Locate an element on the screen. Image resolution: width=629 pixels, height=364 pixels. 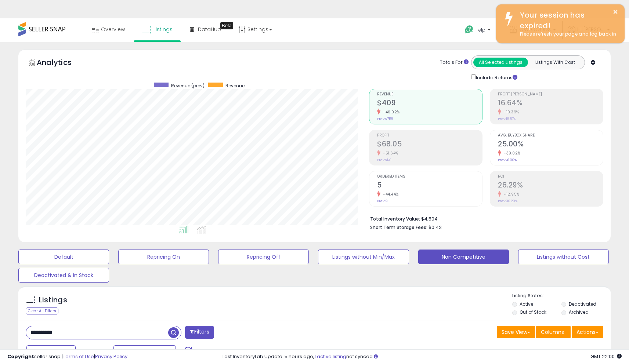
small: Prev: 41.00% is located at coordinates (507, 160).